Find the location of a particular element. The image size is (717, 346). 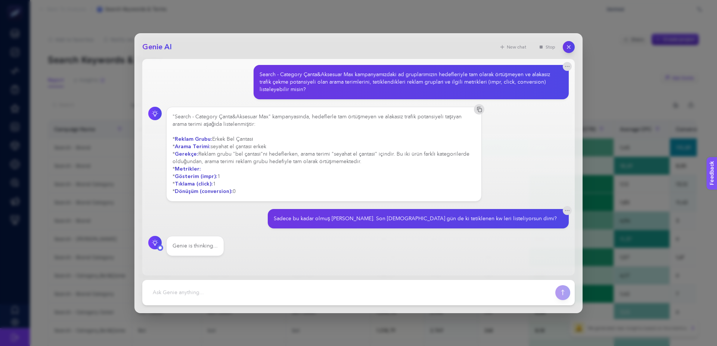

strong: Tıklama (click): is located at coordinates (194, 184).